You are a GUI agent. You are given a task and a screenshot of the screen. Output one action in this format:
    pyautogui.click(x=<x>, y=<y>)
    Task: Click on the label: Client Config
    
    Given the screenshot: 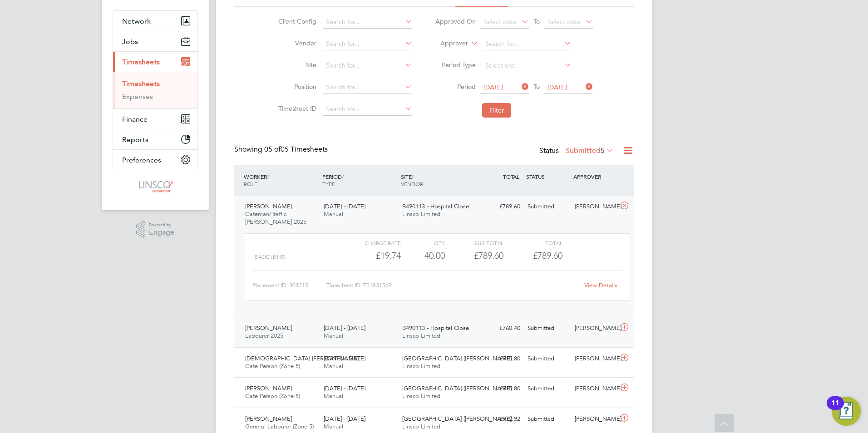 What is the action you would take?
    pyautogui.click(x=296, y=21)
    